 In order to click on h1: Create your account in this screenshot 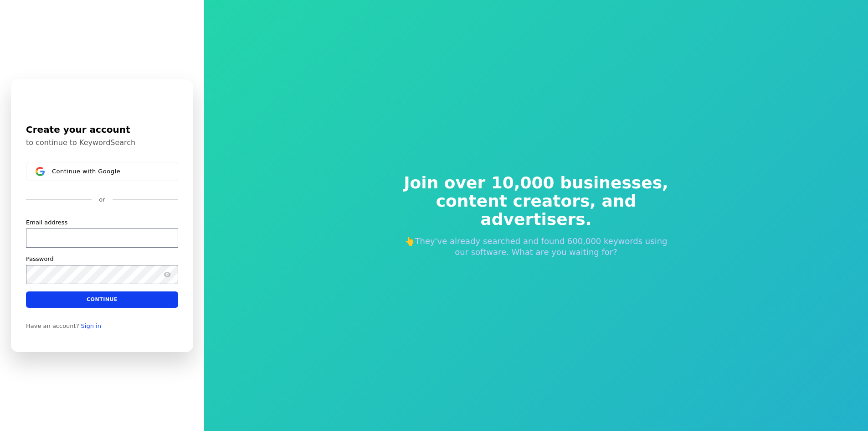, I will do `click(102, 130)`.